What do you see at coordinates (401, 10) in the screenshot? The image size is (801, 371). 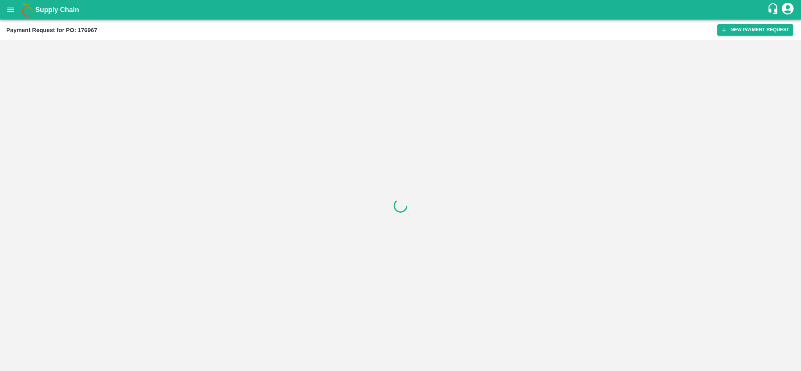 I see `a: Supply Chain` at bounding box center [401, 10].